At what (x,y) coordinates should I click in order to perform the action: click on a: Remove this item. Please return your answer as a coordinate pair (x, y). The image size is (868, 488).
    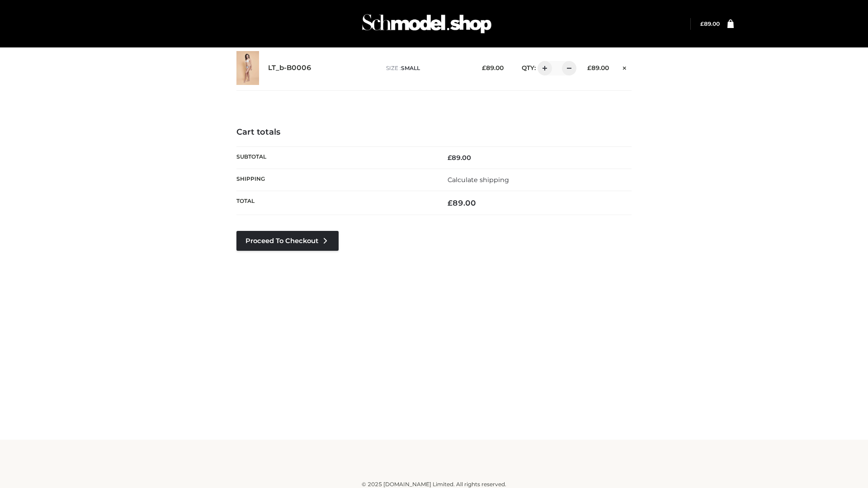
    Looking at the image, I should click on (625, 67).